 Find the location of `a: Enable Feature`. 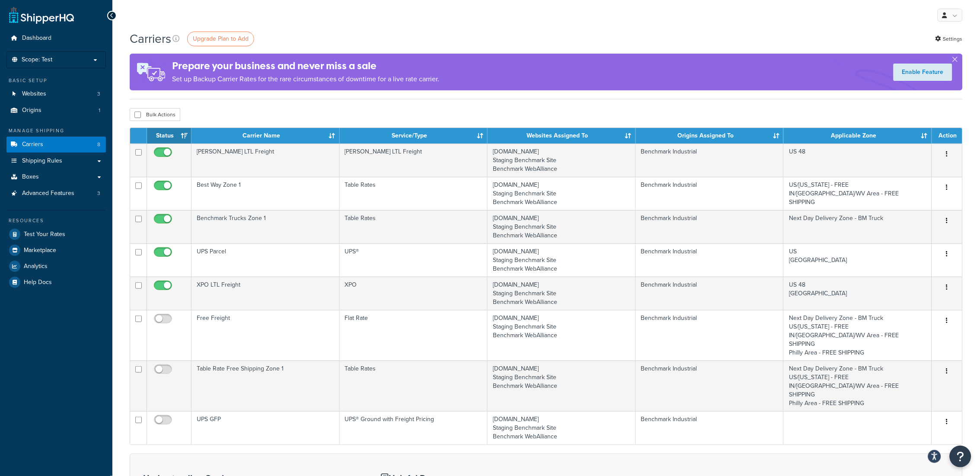

a: Enable Feature is located at coordinates (923, 72).